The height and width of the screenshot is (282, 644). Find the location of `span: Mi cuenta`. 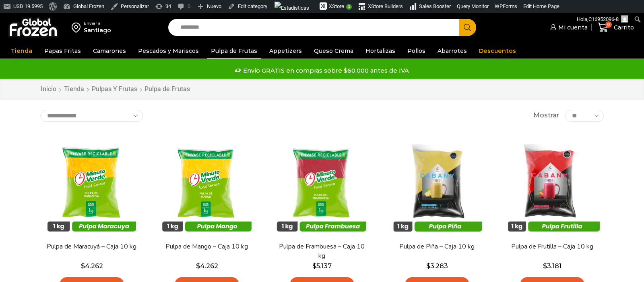

span: Mi cuenta is located at coordinates (572, 28).